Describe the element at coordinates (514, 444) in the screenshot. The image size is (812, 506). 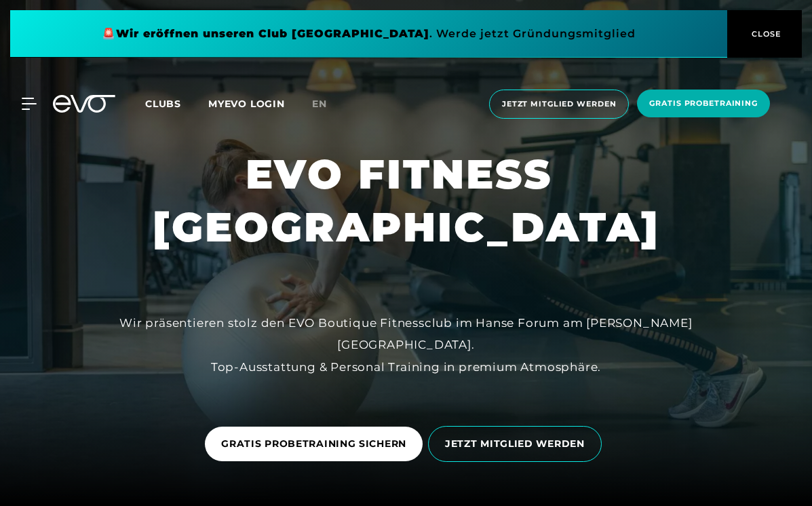
I see `span: JETZT MITGLIED WERDEN` at that location.